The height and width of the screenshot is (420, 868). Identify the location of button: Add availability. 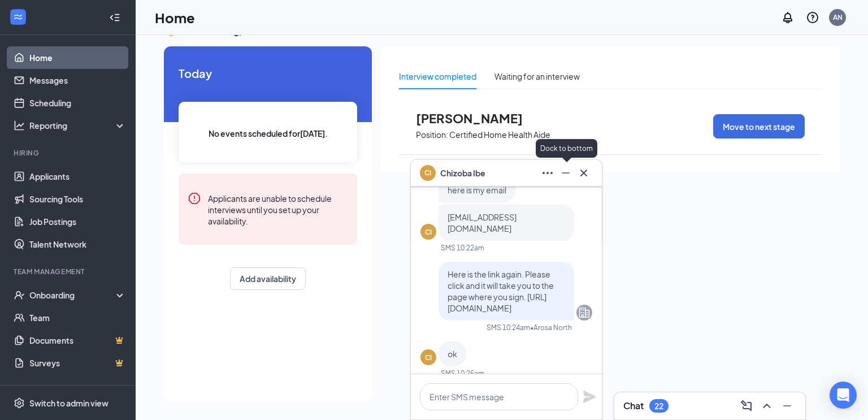
(268, 279).